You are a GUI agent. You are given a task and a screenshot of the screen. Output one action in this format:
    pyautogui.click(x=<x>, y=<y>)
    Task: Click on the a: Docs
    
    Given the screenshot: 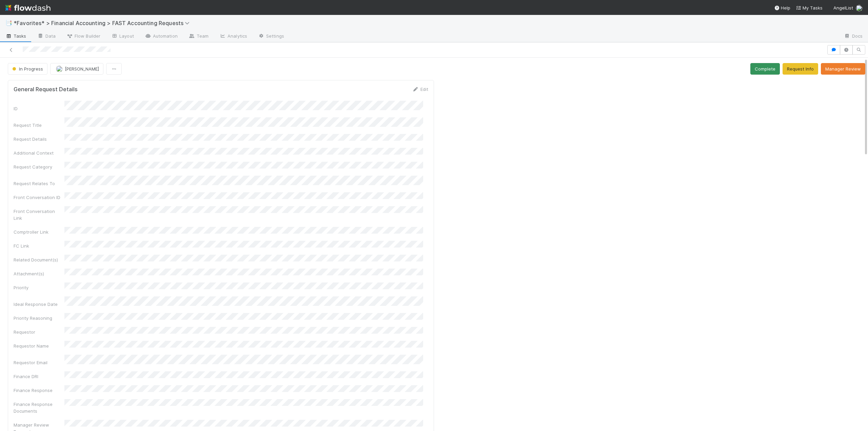 What is the action you would take?
    pyautogui.click(x=853, y=37)
    